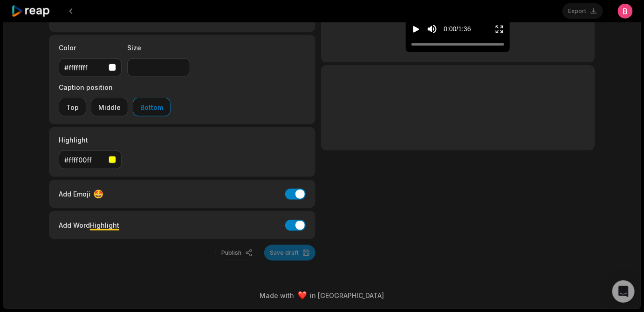 Image resolution: width=644 pixels, height=312 pixels. What do you see at coordinates (104, 225) in the screenshot?
I see `span: Highlight` at bounding box center [104, 225].